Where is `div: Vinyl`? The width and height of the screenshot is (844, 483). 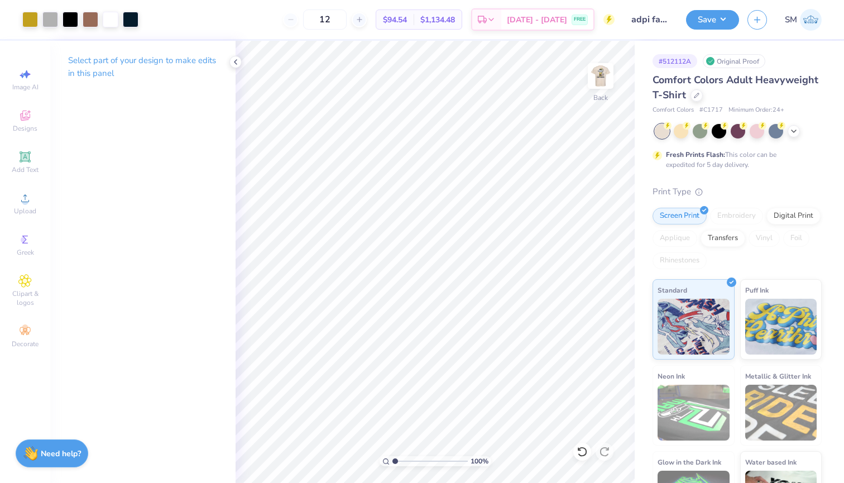
div: Vinyl is located at coordinates (764, 238).